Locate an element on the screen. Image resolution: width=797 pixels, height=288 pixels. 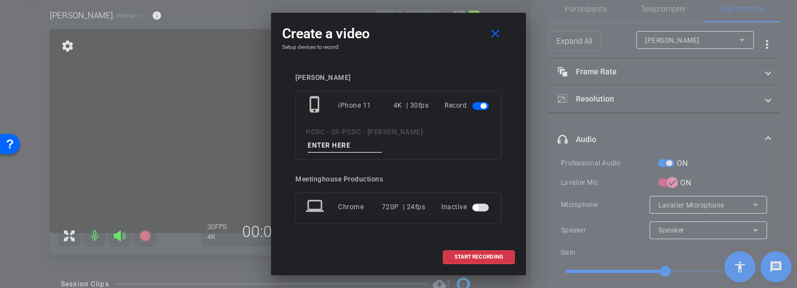
div: iPhone 11 is located at coordinates (366, 105).